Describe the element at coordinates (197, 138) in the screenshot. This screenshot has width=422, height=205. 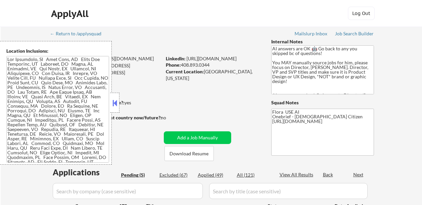
I see `button: Add a Job Manually` at that location.